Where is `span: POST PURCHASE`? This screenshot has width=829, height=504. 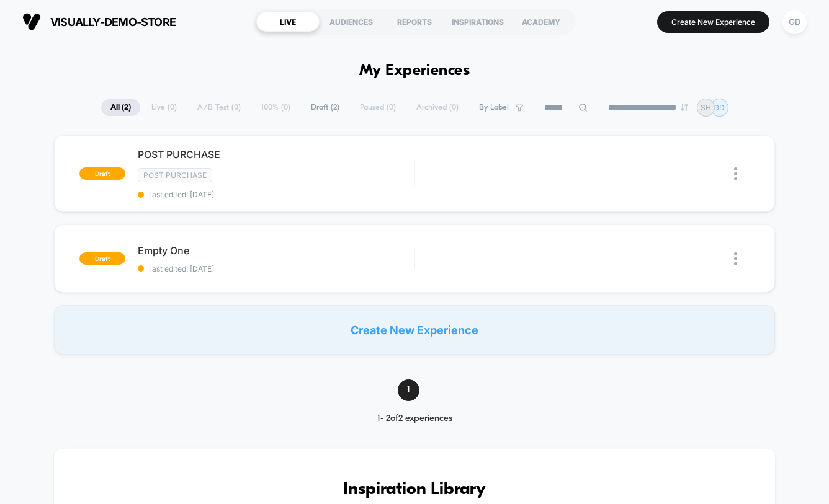 span: POST PURCHASE is located at coordinates (276, 154).